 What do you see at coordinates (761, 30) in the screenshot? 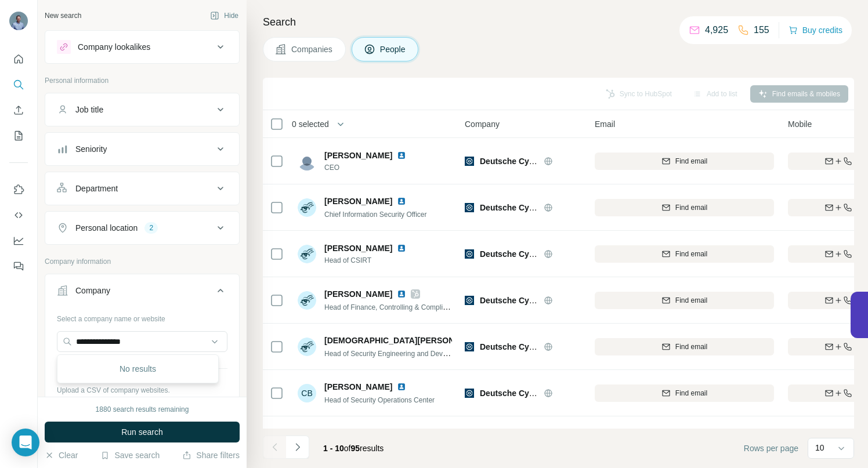
I see `p: 155` at bounding box center [761, 30].